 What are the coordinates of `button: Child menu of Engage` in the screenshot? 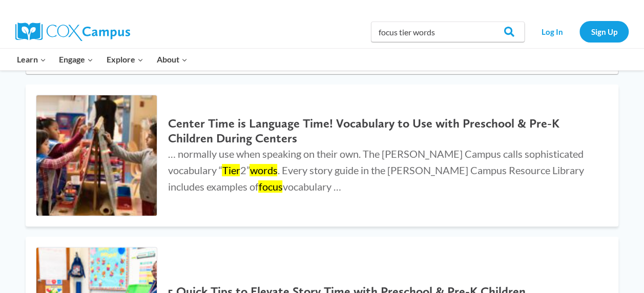 It's located at (76, 60).